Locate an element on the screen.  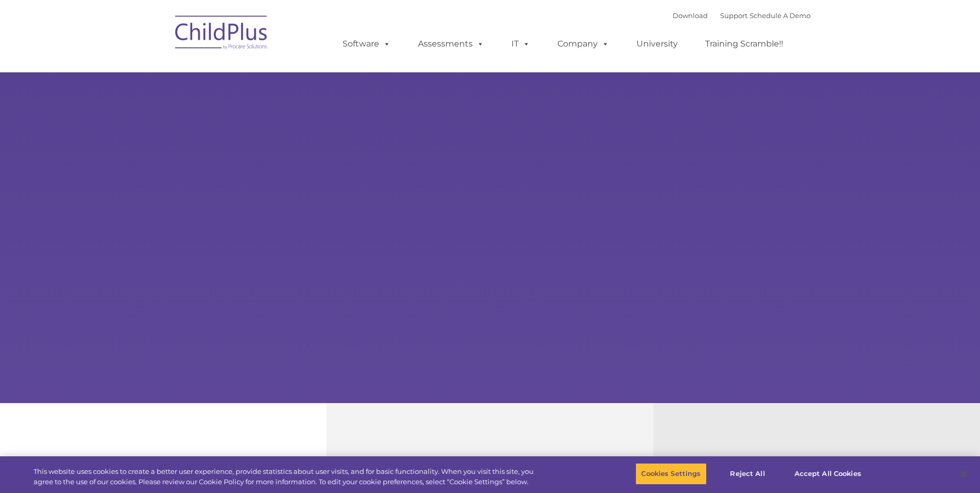
button: Cookies Settings is located at coordinates (671, 474).